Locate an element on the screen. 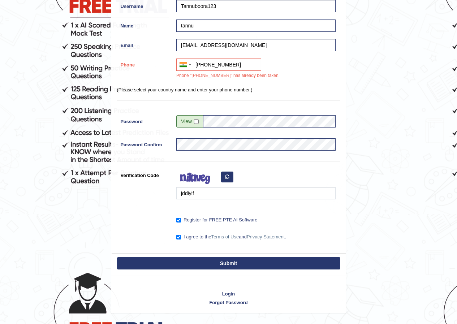  label: Phone is located at coordinates (145, 63).